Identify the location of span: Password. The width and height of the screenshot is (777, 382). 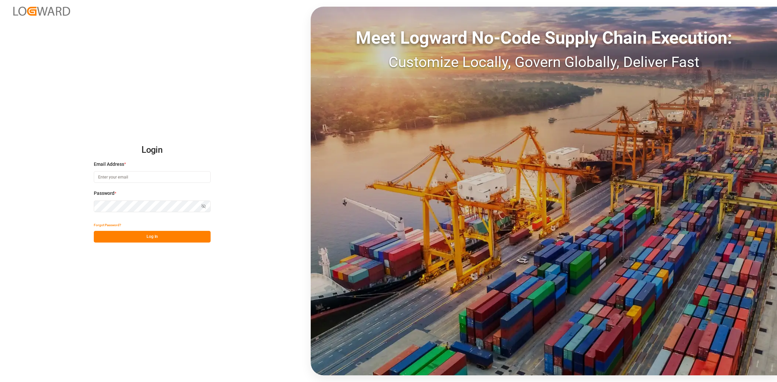
(104, 193).